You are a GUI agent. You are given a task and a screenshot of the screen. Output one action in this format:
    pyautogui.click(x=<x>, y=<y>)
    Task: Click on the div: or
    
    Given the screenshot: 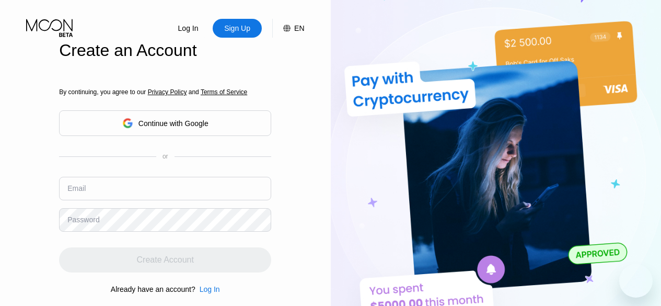 What is the action you would take?
    pyautogui.click(x=165, y=156)
    